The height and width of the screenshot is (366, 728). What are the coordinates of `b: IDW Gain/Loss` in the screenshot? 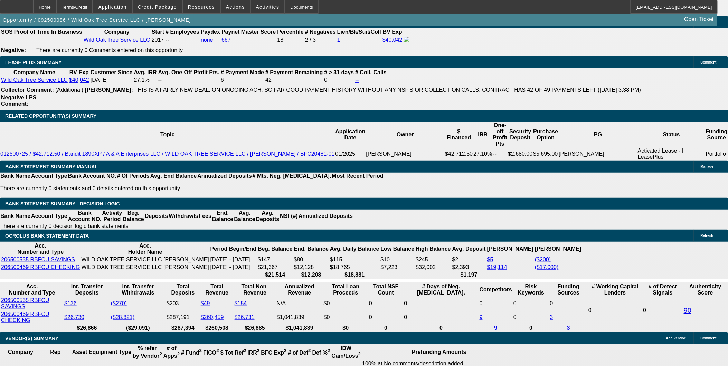 It's located at (346, 352).